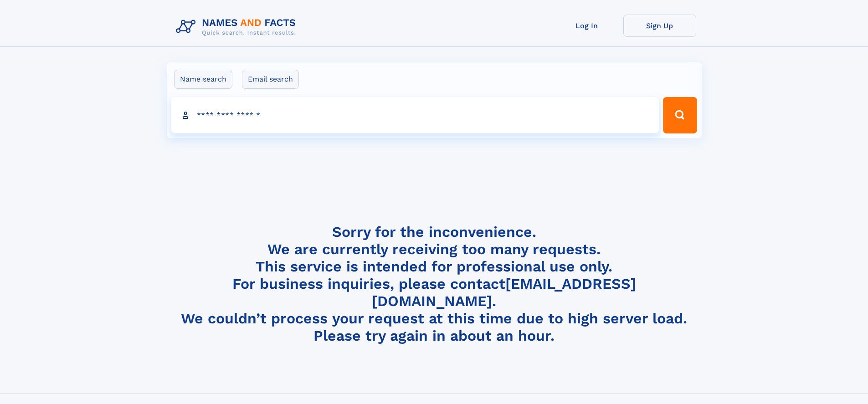  Describe the element at coordinates (660, 26) in the screenshot. I see `a: Sign Up` at that location.